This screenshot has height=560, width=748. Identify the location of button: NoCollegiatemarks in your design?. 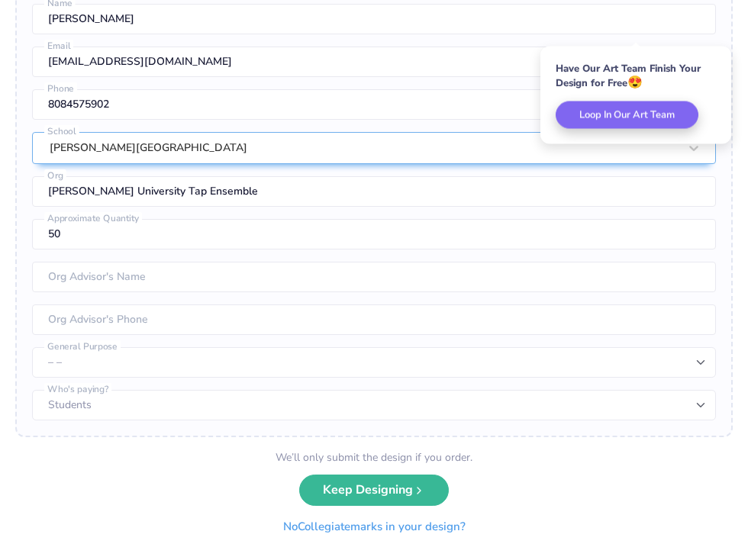
(374, 526).